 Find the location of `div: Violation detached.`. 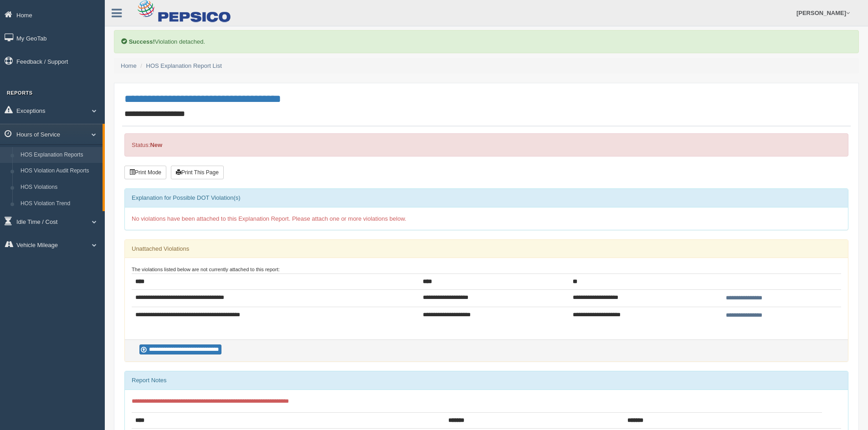

div: Violation detached. is located at coordinates (486, 41).